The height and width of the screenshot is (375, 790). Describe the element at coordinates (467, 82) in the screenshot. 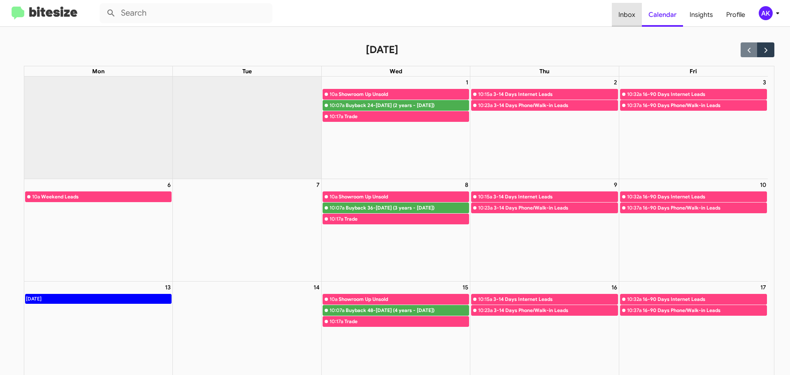

I see `a: October 1, 2025` at that location.